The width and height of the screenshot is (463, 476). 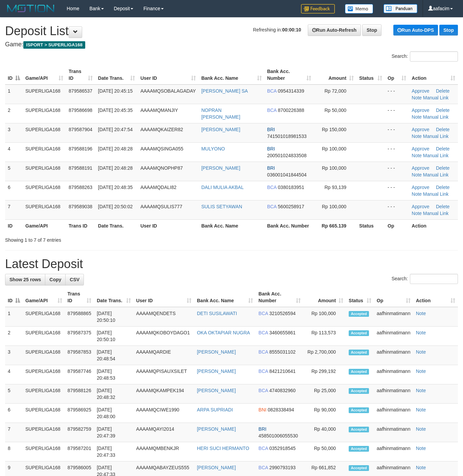 I want to click on td: AAAAMQARDIE, so click(x=164, y=355).